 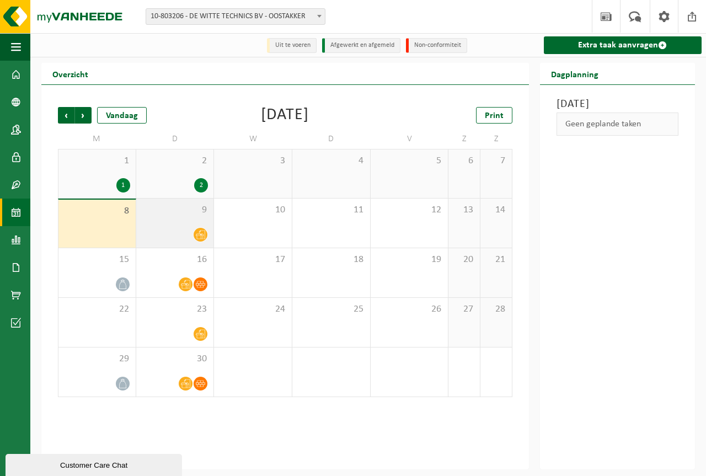 I want to click on div: 1, so click(x=123, y=185).